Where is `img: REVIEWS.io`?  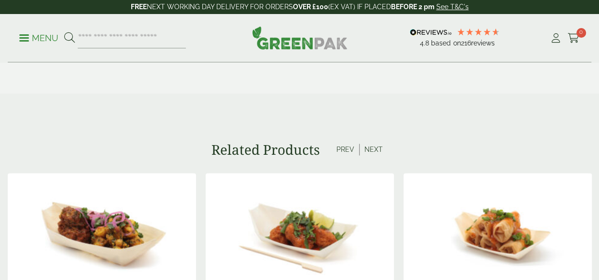
img: REVIEWS.io is located at coordinates (431, 32).